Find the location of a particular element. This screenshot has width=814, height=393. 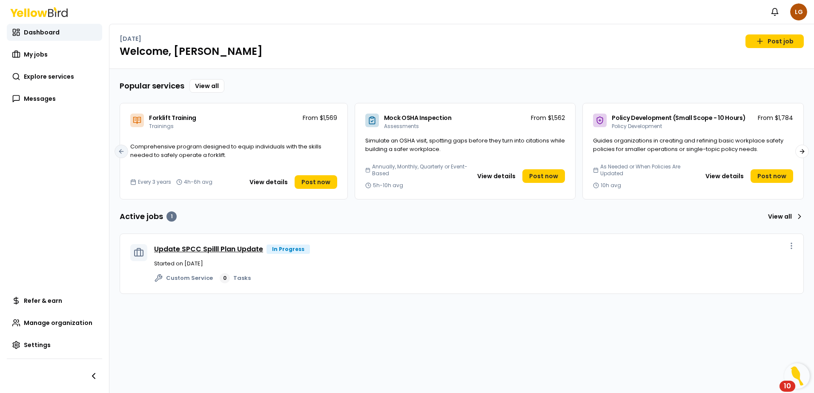

div: In Progress is located at coordinates (288, 249).